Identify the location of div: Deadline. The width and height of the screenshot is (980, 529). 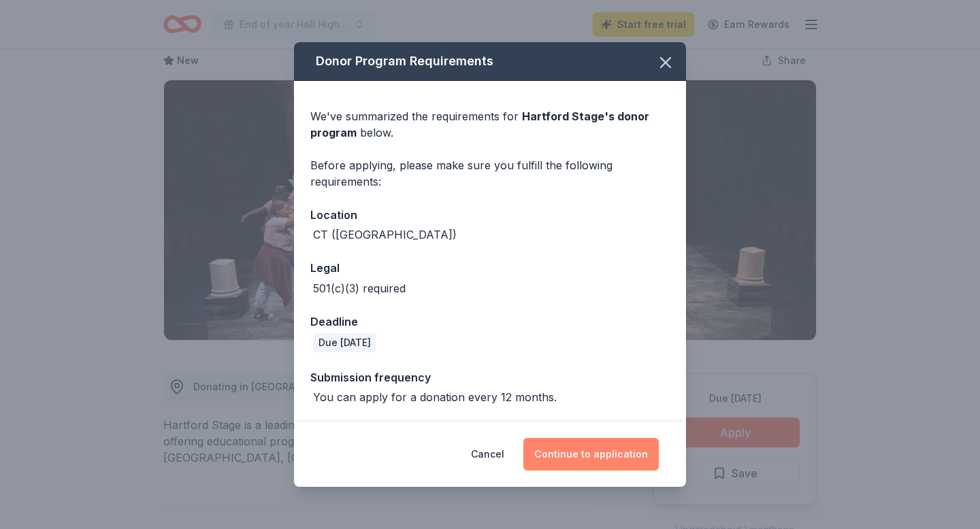
(490, 322).